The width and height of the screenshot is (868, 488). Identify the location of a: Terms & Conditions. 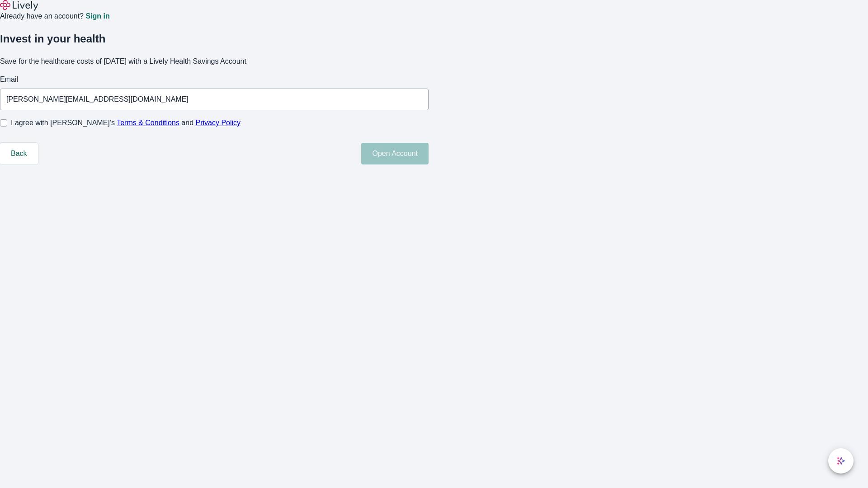
(148, 123).